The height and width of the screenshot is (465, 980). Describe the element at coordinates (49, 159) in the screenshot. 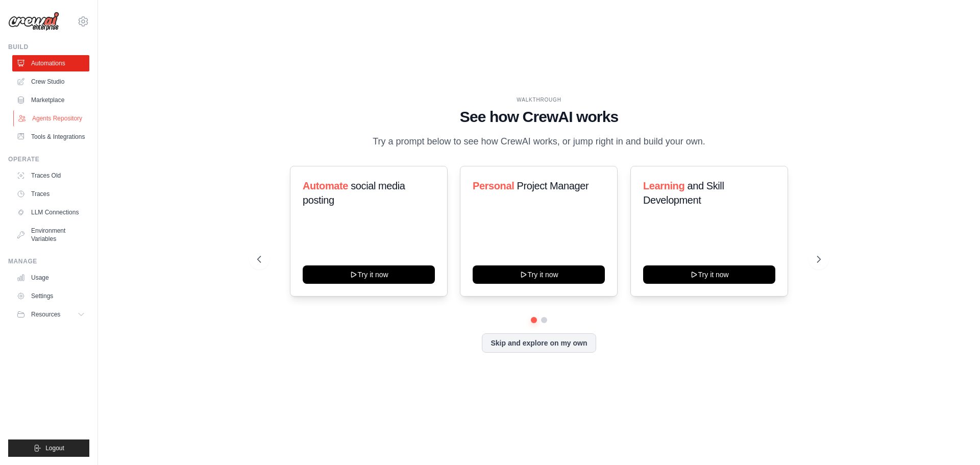

I see `div: Operate` at that location.